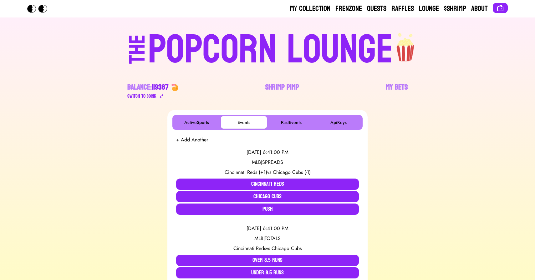  Describe the element at coordinates (291, 123) in the screenshot. I see `button: PastEvents` at that location.